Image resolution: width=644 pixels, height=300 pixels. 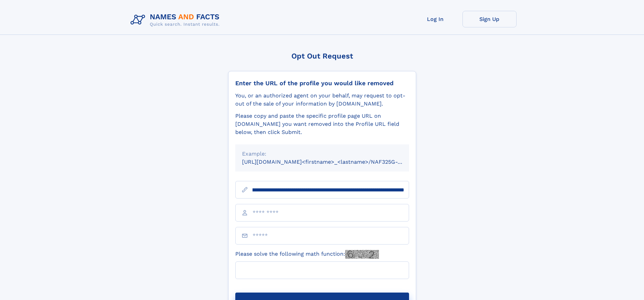 I want to click on div: You, or an authorized agent on your behalf, may request to opt-out of the sale of your informatio..., so click(x=322, y=100).